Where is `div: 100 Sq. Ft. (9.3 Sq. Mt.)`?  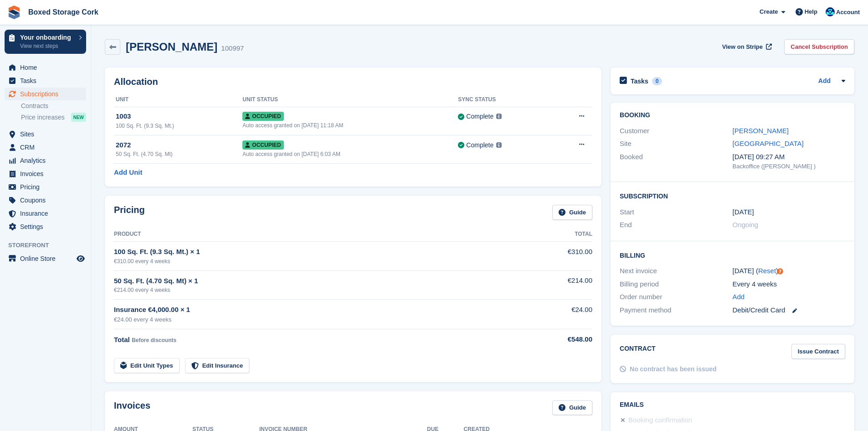
div: 100 Sq. Ft. (9.3 Sq. Mt.) is located at coordinates (179, 126).